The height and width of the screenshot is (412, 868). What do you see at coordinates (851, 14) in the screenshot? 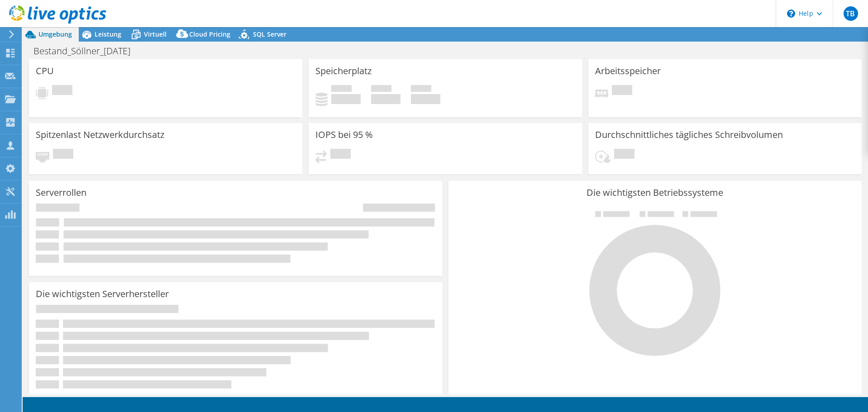
I see `span: TB` at bounding box center [851, 14].